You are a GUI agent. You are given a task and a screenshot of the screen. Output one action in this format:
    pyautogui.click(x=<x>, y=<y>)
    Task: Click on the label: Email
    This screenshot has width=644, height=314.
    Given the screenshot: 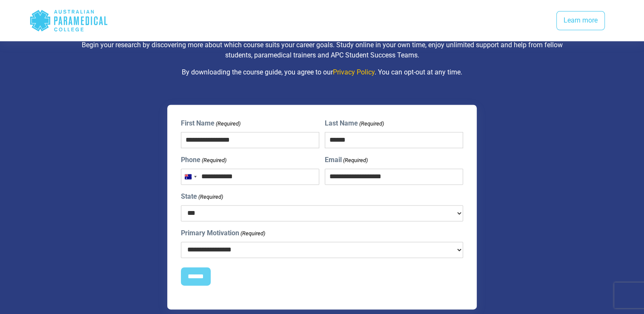 What is the action you would take?
    pyautogui.click(x=346, y=160)
    